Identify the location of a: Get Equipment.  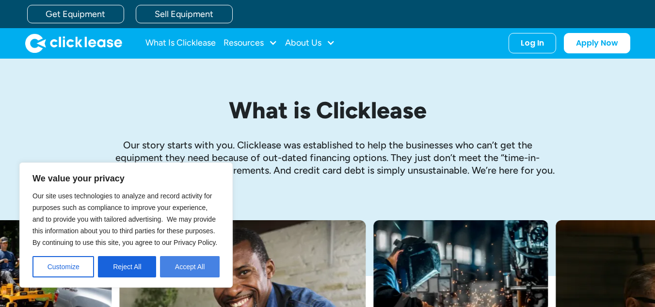
(76, 14).